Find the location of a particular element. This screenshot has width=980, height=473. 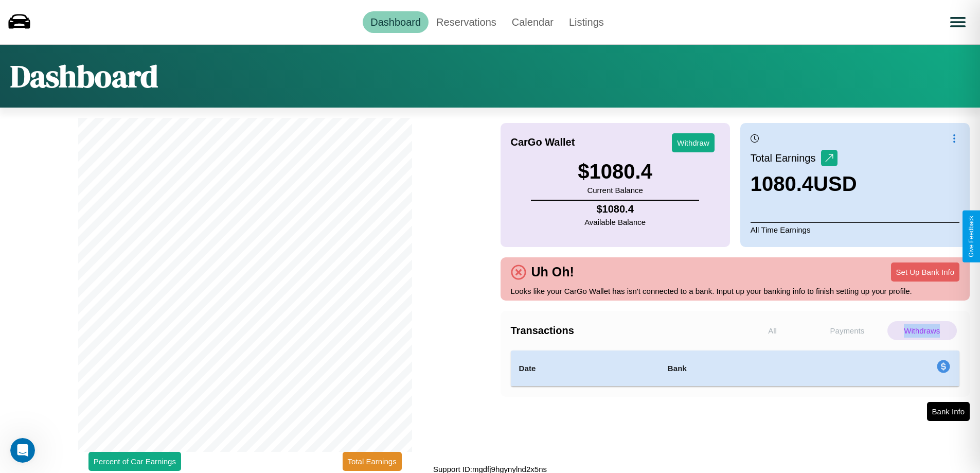

h3: 1080.4 USD is located at coordinates (804, 184).